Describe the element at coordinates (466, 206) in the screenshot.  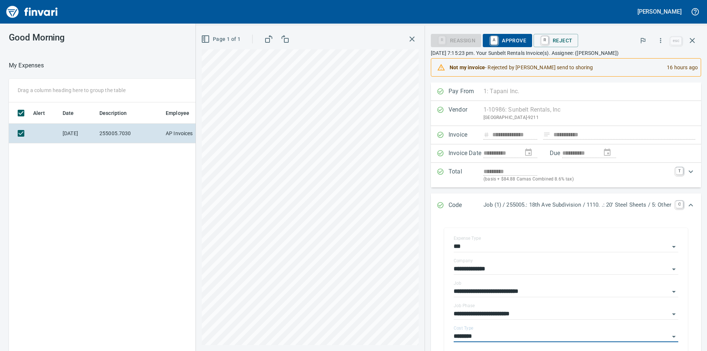
I see `p: Code` at that location.